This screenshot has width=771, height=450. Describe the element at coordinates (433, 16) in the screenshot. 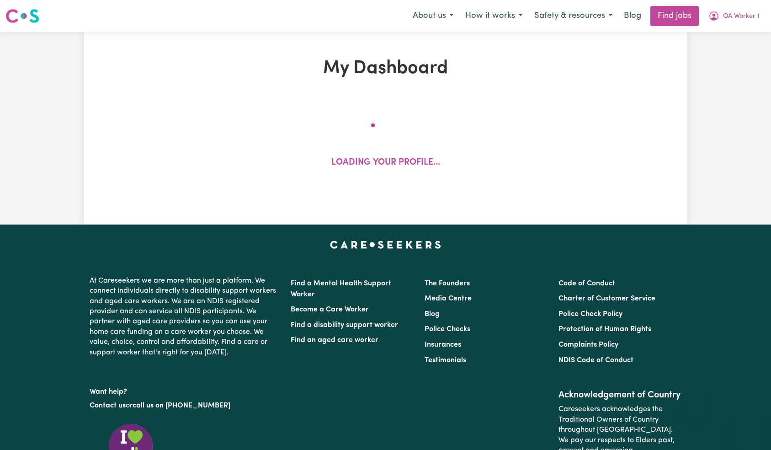

I see `button: About us` at that location.